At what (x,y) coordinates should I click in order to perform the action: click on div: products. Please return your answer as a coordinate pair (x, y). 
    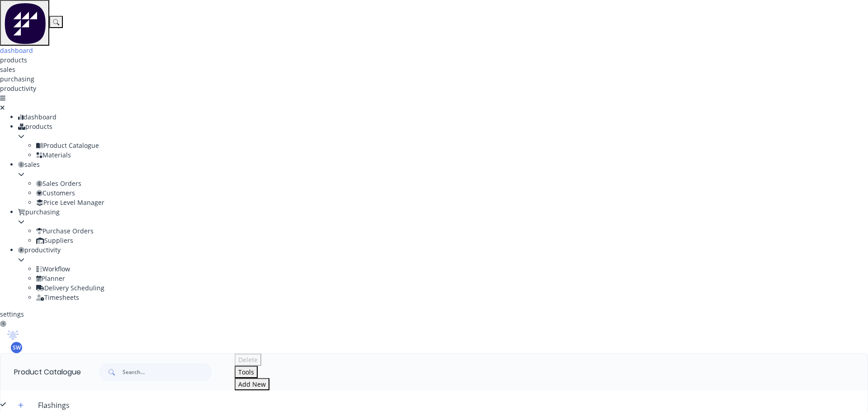
    Looking at the image, I should click on (443, 126).